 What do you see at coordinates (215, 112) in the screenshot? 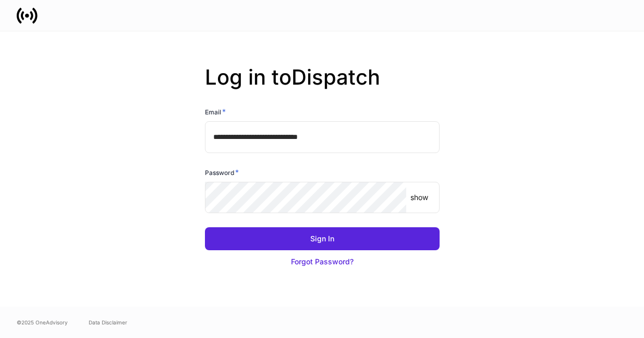
I see `h6: Email` at bounding box center [215, 112].